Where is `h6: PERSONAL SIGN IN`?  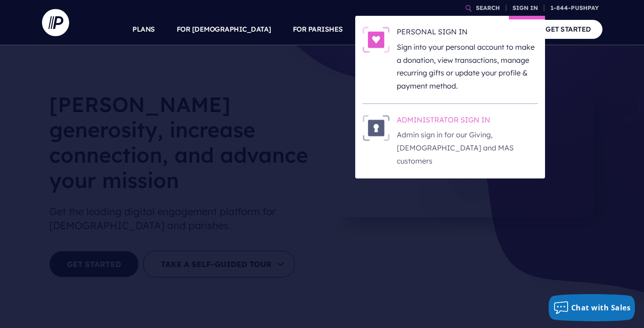 h6: PERSONAL SIGN IN is located at coordinates (468, 33).